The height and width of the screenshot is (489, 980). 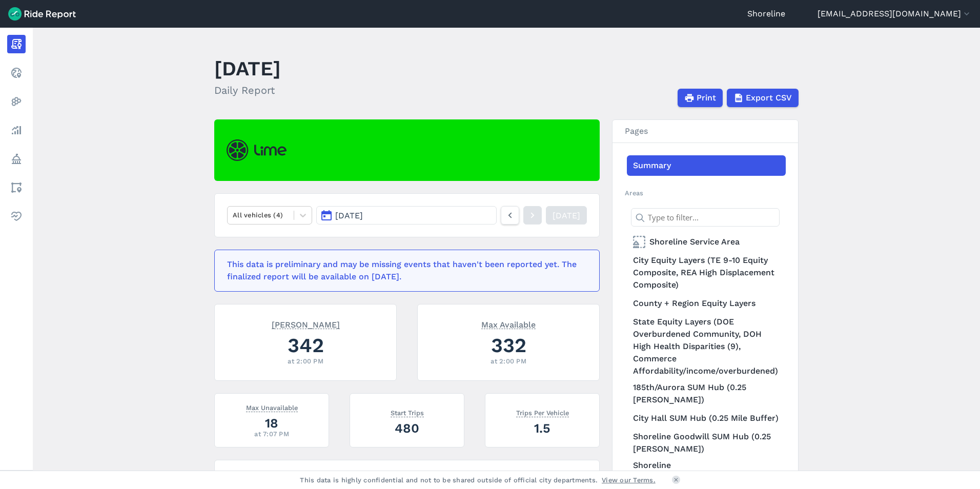 What do you see at coordinates (769, 98) in the screenshot?
I see `span: Export CSV` at bounding box center [769, 98].